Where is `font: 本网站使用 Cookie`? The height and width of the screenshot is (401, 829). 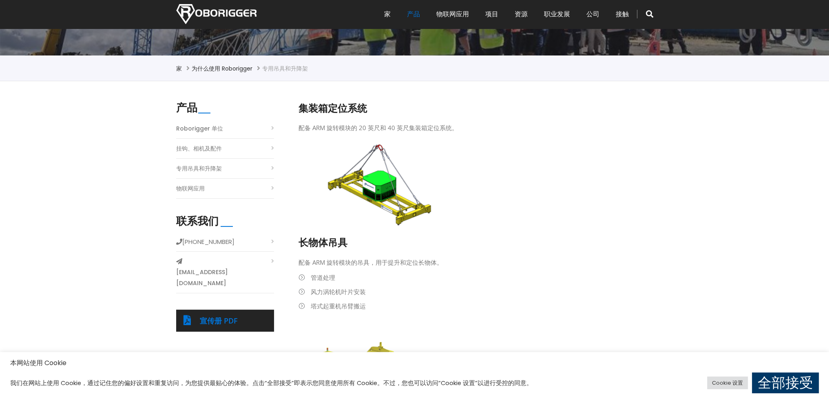 font: 本网站使用 Cookie is located at coordinates (38, 362).